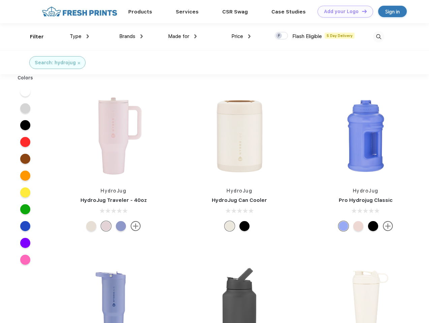 This screenshot has height=323, width=429. Describe the element at coordinates (393, 11) in the screenshot. I see `a: Sign in` at that location.